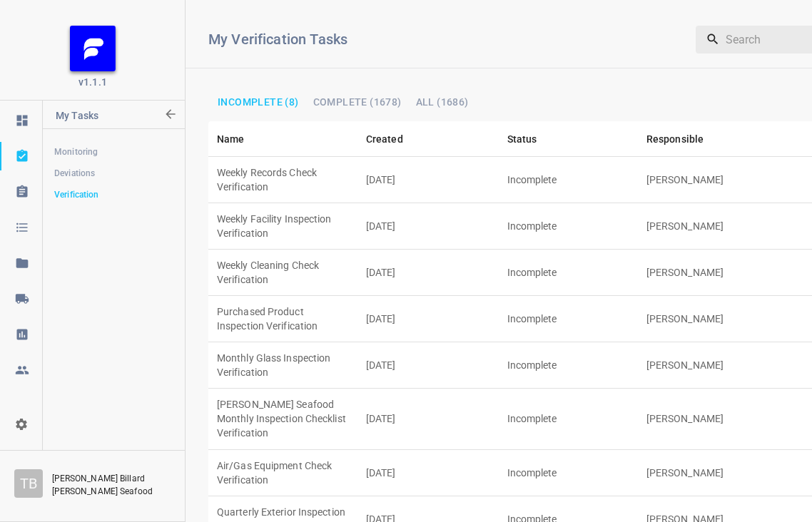 The image size is (812, 522). I want to click on span: Deviations, so click(113, 173).